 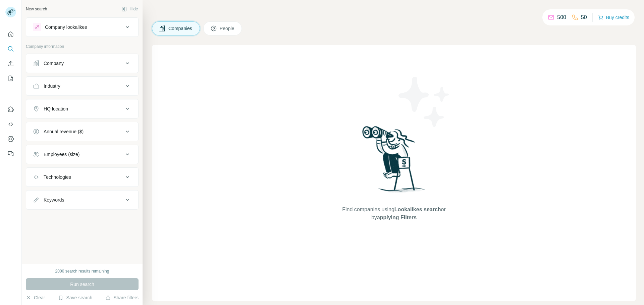 I want to click on span: Companies, so click(x=181, y=29).